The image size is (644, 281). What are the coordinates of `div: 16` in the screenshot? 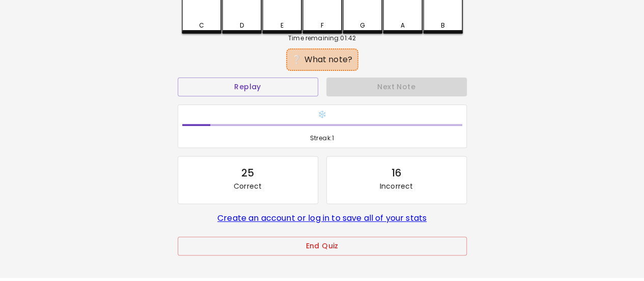 It's located at (396, 173).